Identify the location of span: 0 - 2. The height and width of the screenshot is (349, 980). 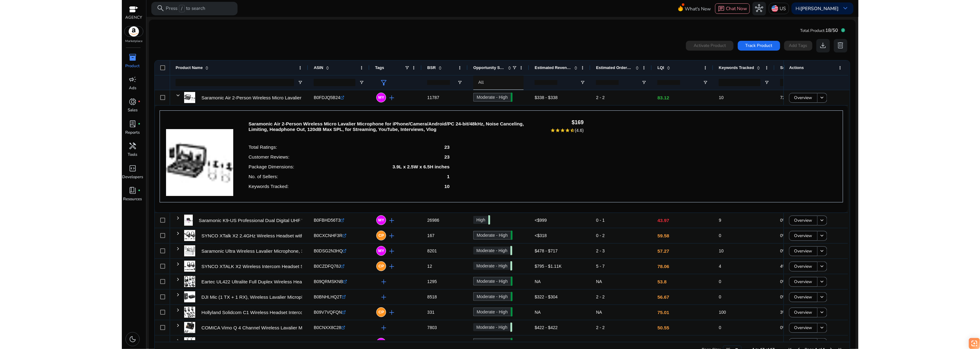
(601, 236).